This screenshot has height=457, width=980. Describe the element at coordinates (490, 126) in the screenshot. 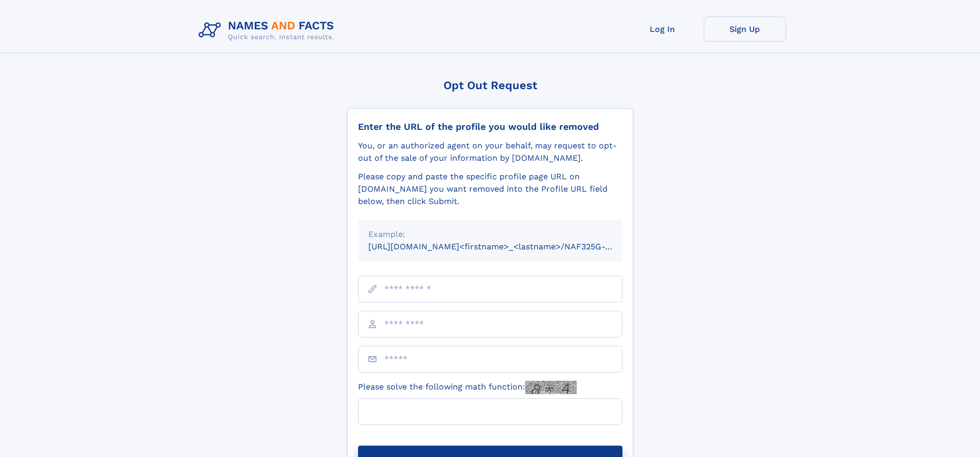

I see `div: Enter the URL of the profile you would like removed` at that location.